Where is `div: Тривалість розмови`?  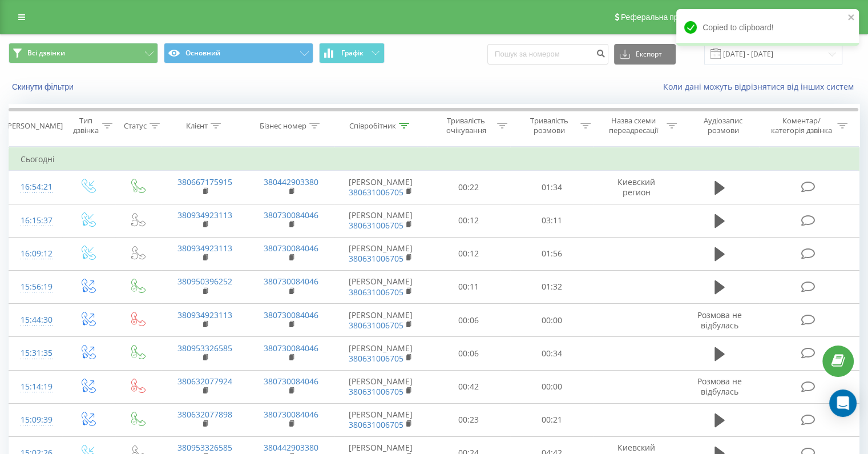 div: Тривалість розмови is located at coordinates (549, 126).